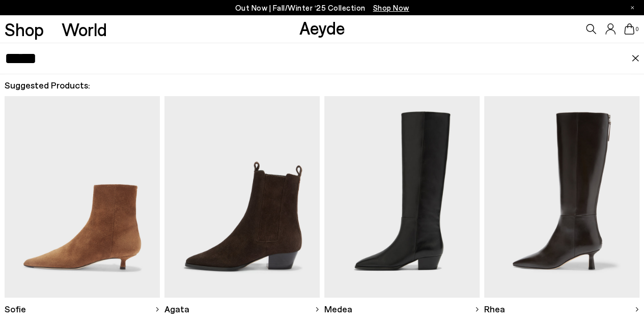 The image size is (644, 321). I want to click on a: Sofie, so click(82, 309).